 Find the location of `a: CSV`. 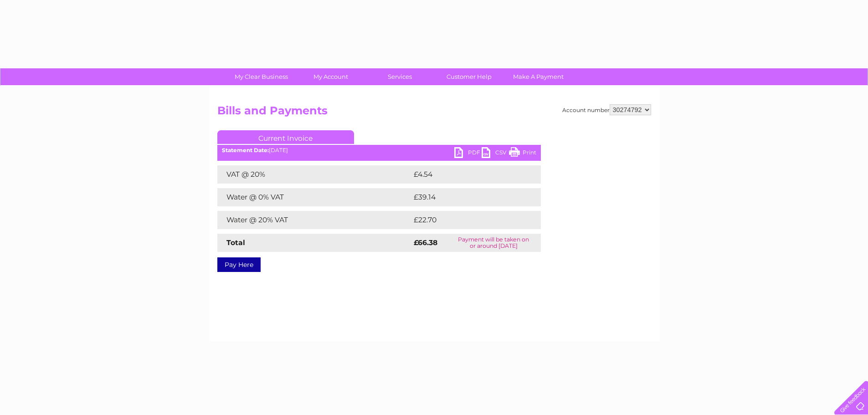

a: CSV is located at coordinates (495, 153).